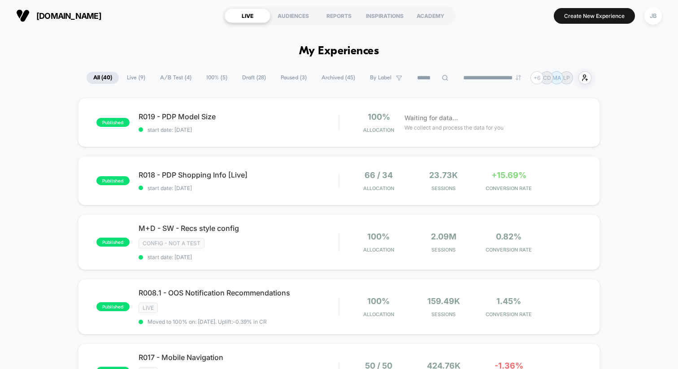 The height and width of the screenshot is (369, 678). What do you see at coordinates (444, 175) in the screenshot?
I see `span: 23.73k` at bounding box center [444, 175].